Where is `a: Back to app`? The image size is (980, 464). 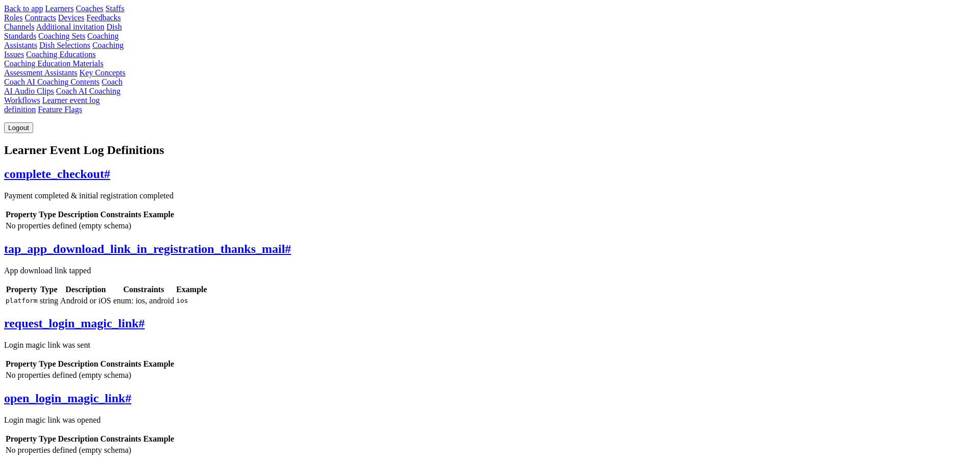
a: Back to app is located at coordinates (23, 8).